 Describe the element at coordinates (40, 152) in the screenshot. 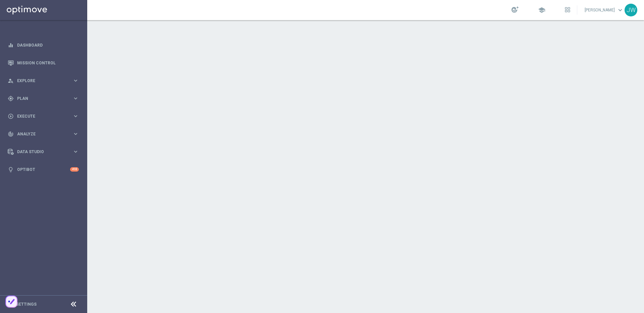

I see `div: Data Studio` at that location.